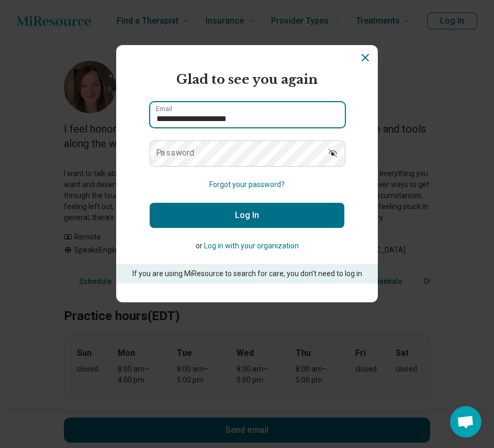 This screenshot has height=448, width=494. What do you see at coordinates (333, 153) in the screenshot?
I see `button: Show password` at bounding box center [333, 153].